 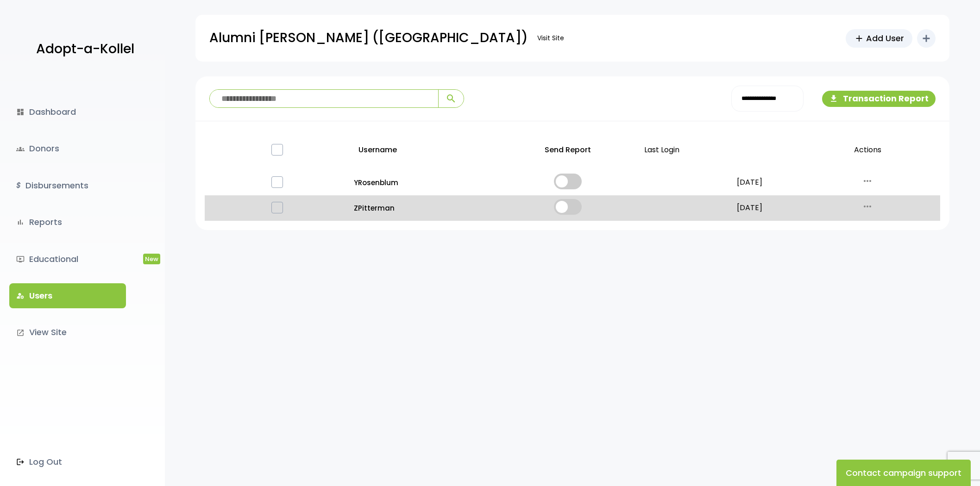 I want to click on a: Log Out, so click(x=68, y=462).